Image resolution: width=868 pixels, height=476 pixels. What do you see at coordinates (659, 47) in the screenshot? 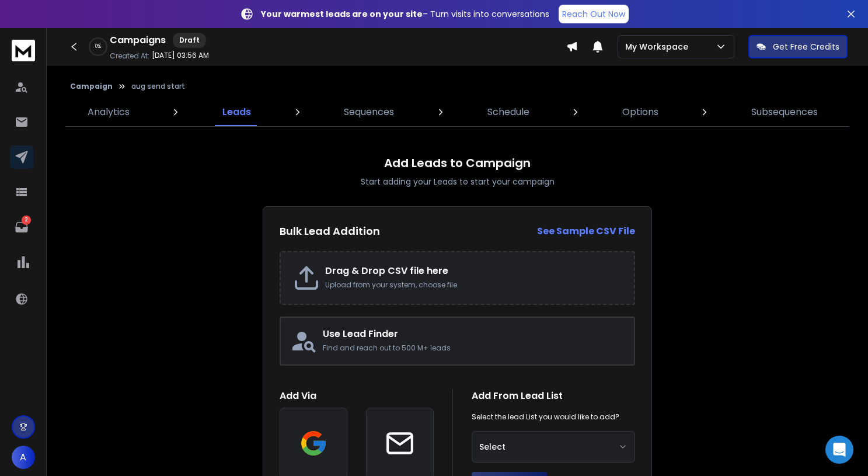
I see `p: My Workspace` at bounding box center [659, 47].